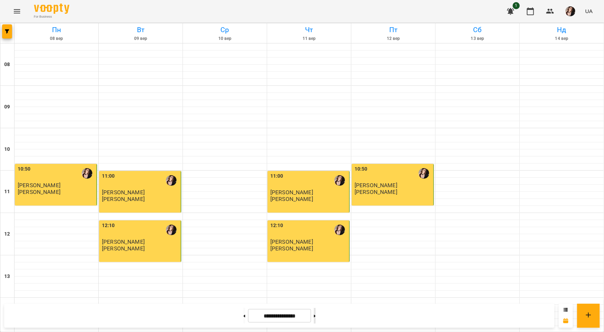 The image size is (604, 332). I want to click on span: UA, so click(588, 11).